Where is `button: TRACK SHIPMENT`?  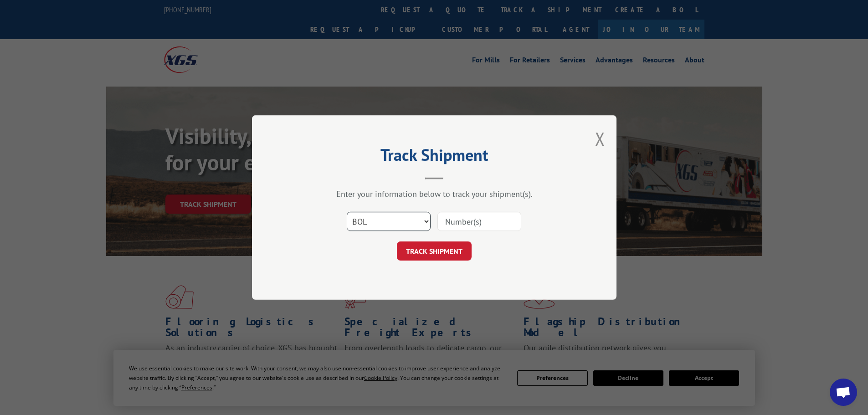
button: TRACK SHIPMENT is located at coordinates (435, 251).